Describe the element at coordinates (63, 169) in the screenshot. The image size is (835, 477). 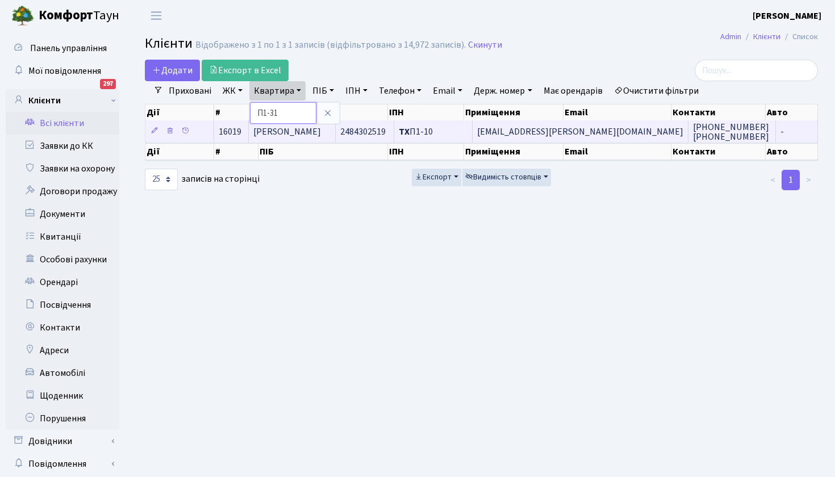
I see `a: Заявки на охорону` at that location.